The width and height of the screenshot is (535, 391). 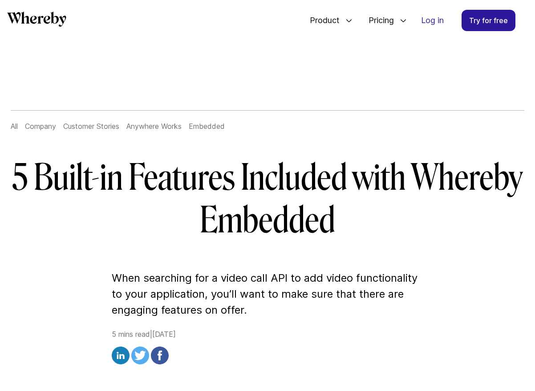 I want to click on p: When searching for a video call API to add video functionality to your application, you’ll want t..., so click(x=267, y=294).